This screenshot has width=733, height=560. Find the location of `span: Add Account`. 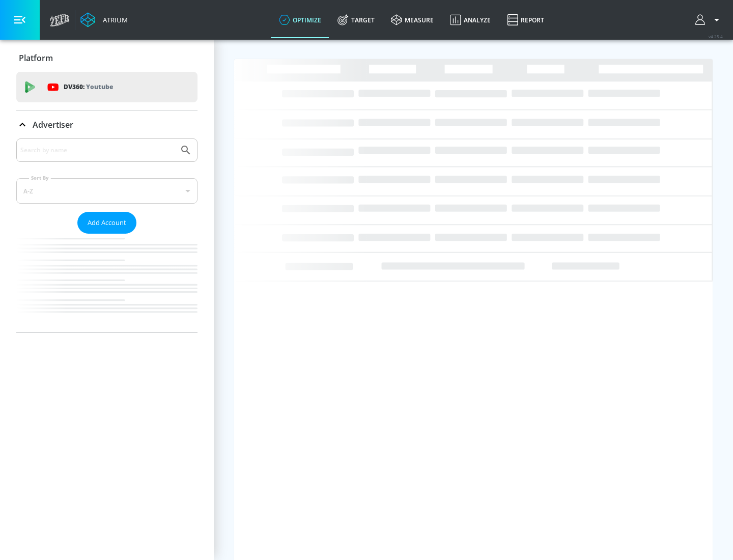

span: Add Account is located at coordinates (107, 222).